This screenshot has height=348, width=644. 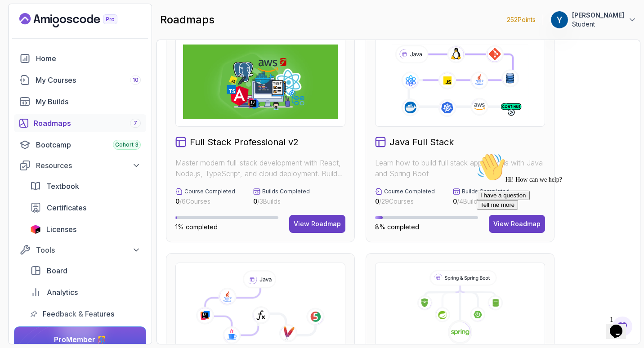 I want to click on img: jetbrains icon, so click(x=35, y=229).